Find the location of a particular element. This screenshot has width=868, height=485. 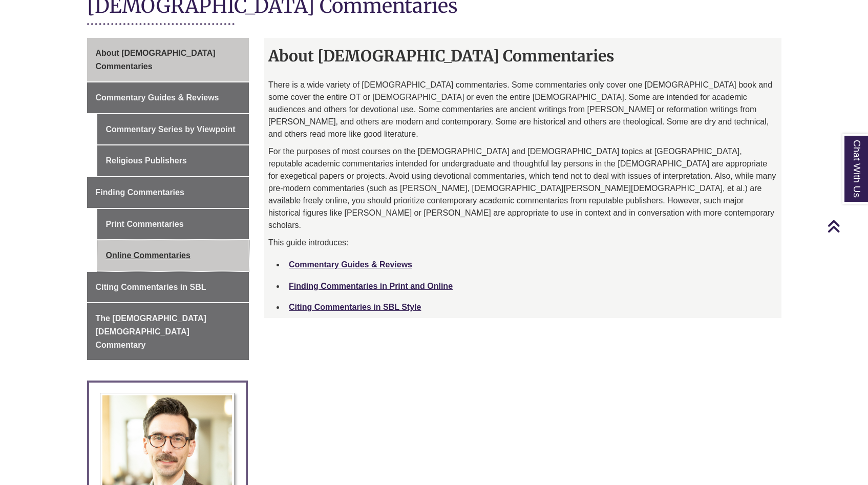

a: Finding Commentaries in Print and Online is located at coordinates (371, 286).